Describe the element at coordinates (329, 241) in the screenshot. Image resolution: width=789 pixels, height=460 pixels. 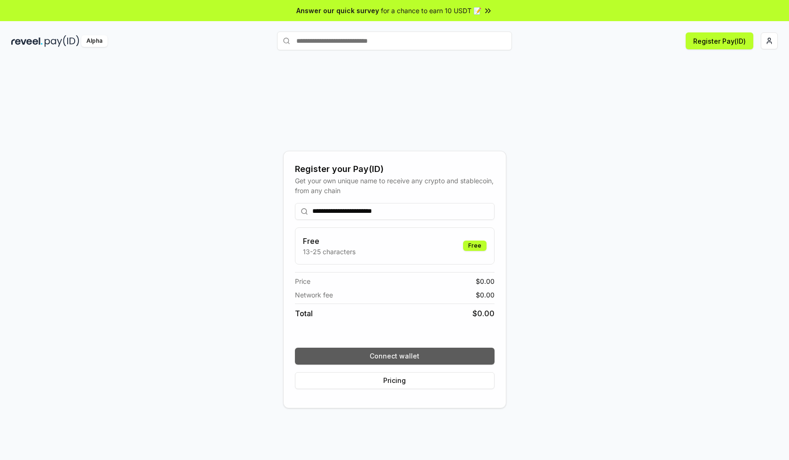
I see `h3: Free` at that location.